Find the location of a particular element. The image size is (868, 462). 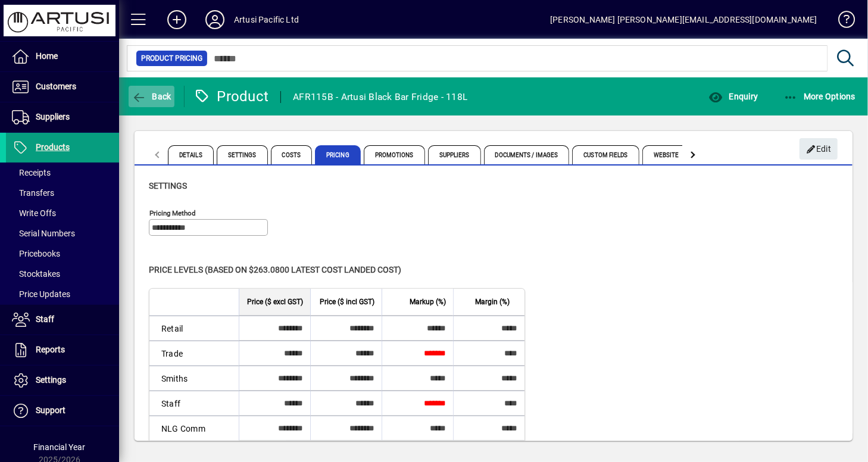

a: Pricebooks is located at coordinates (62, 254).